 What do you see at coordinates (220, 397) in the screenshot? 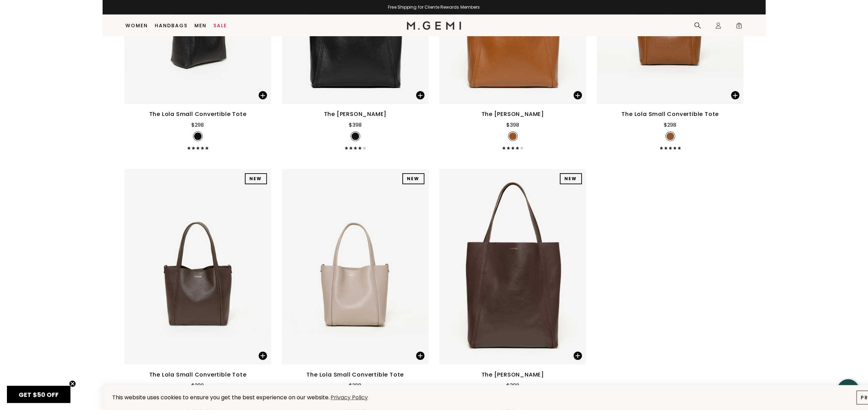
I see `span: This website uses cookies to ensure you get the best experience on our website.` at bounding box center [220, 397].